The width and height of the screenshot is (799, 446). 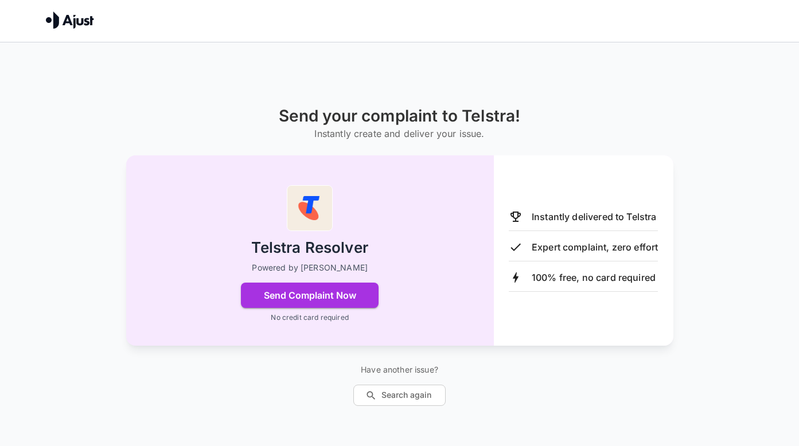 What do you see at coordinates (594, 217) in the screenshot?
I see `p: Instantly delivered to Telstra` at bounding box center [594, 217].